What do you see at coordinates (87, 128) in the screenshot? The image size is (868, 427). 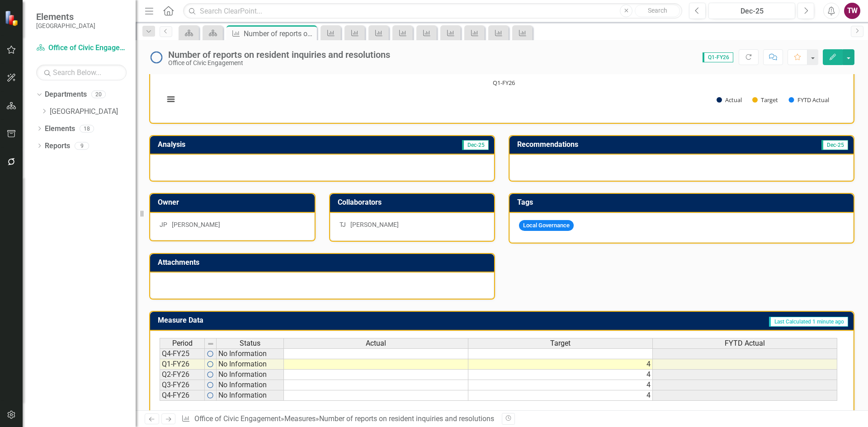 I see `div: 18` at bounding box center [87, 128].